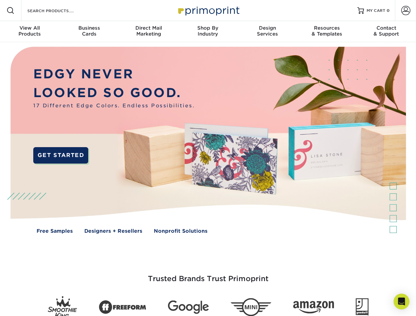 The width and height of the screenshot is (416, 316). I want to click on a: Designers + Resellers, so click(113, 231).